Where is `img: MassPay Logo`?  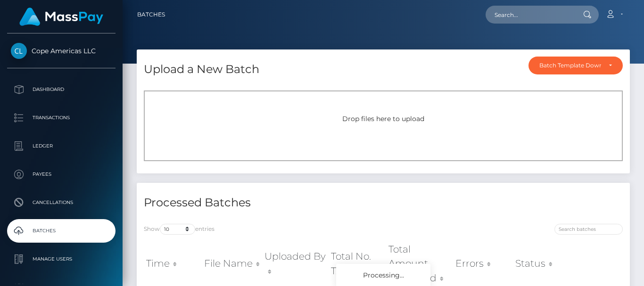 img: MassPay Logo is located at coordinates (62, 17).